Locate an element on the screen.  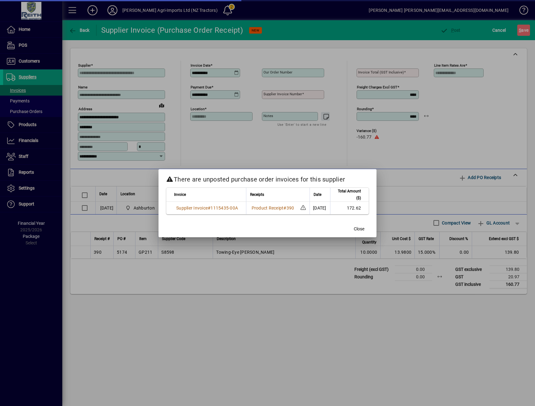
span: 1115435-00A is located at coordinates (224, 208).